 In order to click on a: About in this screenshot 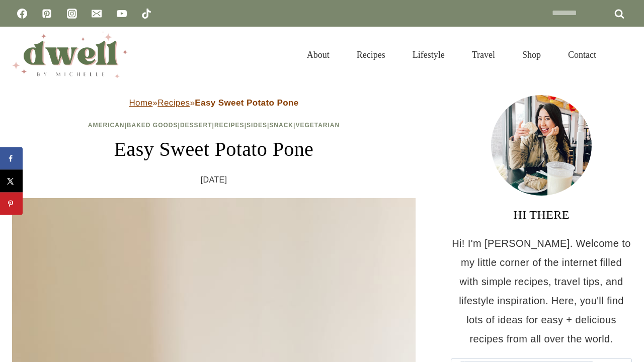, I will do `click(318, 55)`.